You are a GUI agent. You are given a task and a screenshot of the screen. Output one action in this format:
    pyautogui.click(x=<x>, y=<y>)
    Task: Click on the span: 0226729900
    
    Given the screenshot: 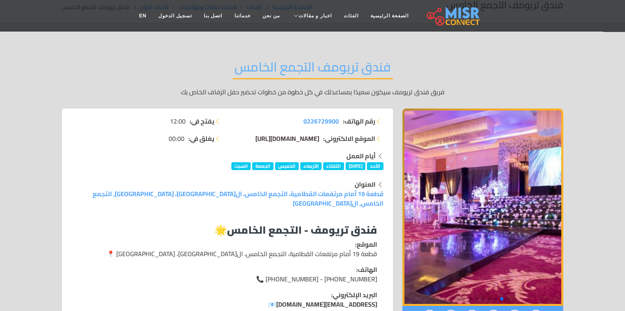 What is the action you would take?
    pyautogui.click(x=321, y=121)
    